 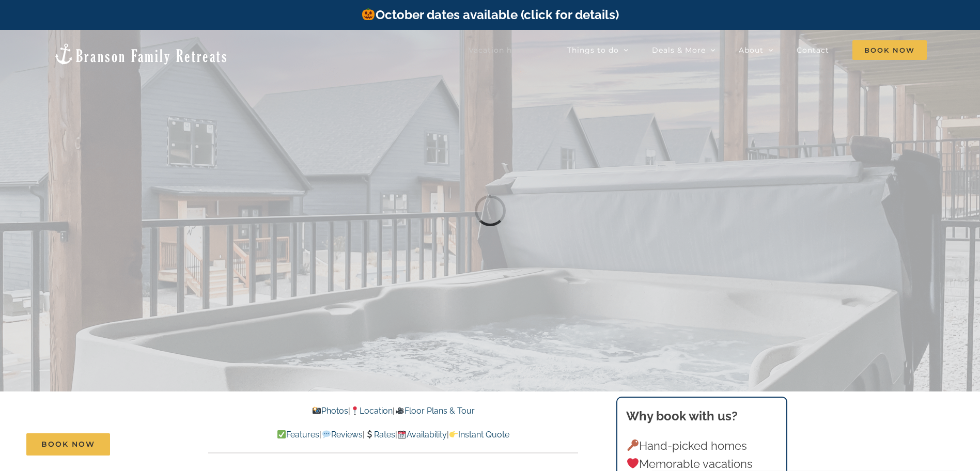 I want to click on a: Contact, so click(x=813, y=50).